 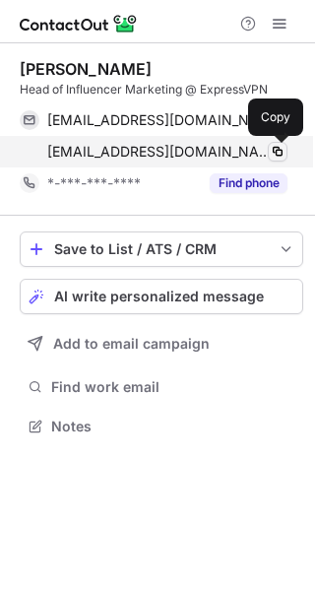 I want to click on button: Reveal Button, so click(x=248, y=183).